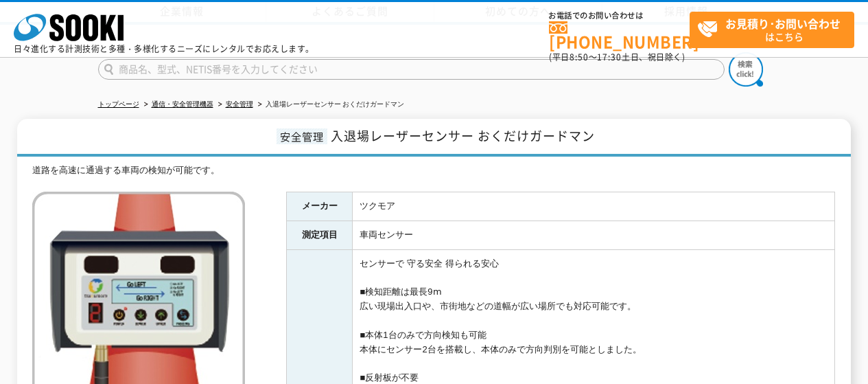 This screenshot has width=868, height=384. What do you see at coordinates (119, 104) in the screenshot?
I see `a: トップページ` at bounding box center [119, 104].